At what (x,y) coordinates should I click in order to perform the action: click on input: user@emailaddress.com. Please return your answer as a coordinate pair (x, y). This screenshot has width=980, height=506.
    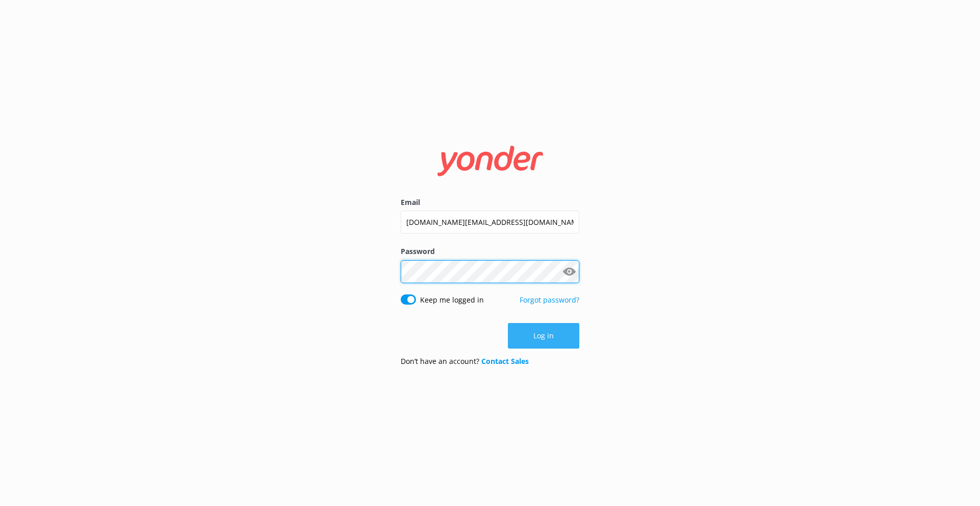
    Looking at the image, I should click on (490, 221).